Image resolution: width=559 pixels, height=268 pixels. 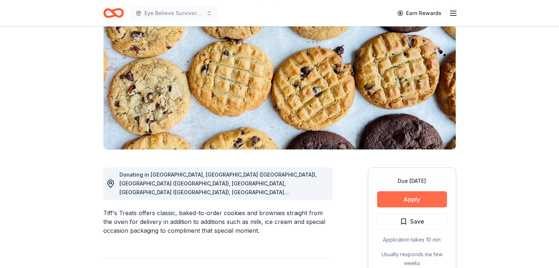 What do you see at coordinates (412, 199) in the screenshot?
I see `button: Apply` at bounding box center [412, 199].